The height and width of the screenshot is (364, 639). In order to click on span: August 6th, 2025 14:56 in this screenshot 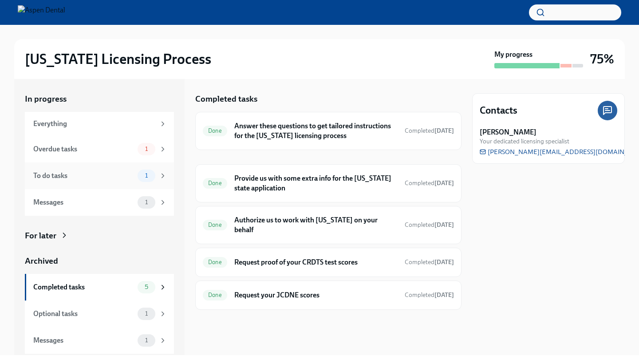, I will do `click(429, 262)`.